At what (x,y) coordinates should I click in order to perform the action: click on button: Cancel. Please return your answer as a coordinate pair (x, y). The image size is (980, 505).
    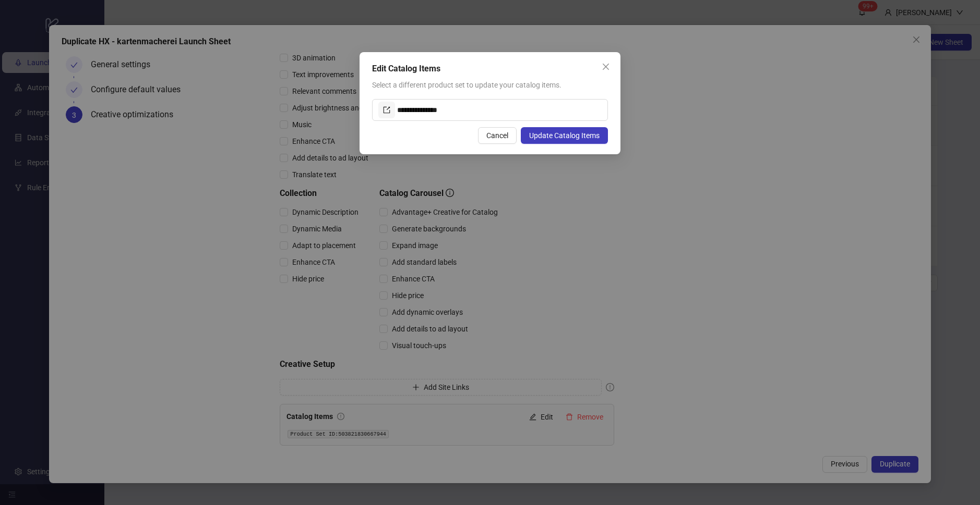
    Looking at the image, I should click on (498, 136).